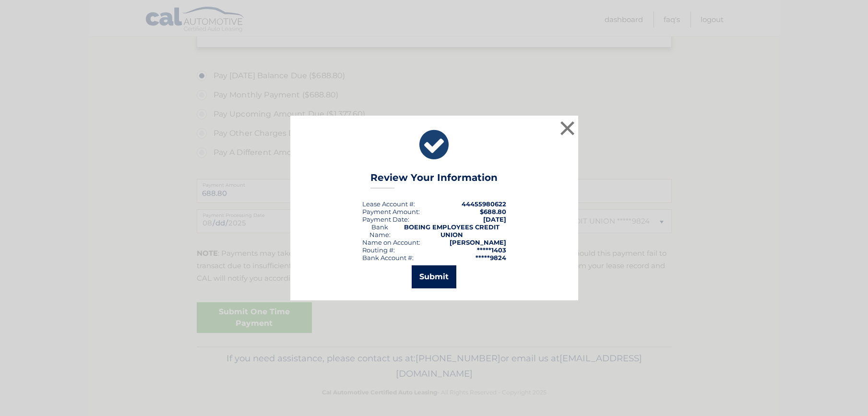 The height and width of the screenshot is (416, 868). Describe the element at coordinates (380, 231) in the screenshot. I see `div: Bank Name:` at that location.